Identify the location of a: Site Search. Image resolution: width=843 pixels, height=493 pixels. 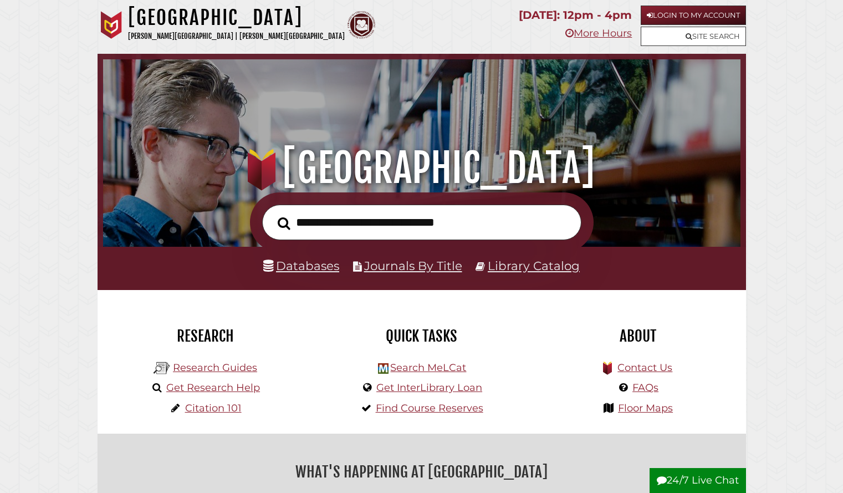
(694, 36).